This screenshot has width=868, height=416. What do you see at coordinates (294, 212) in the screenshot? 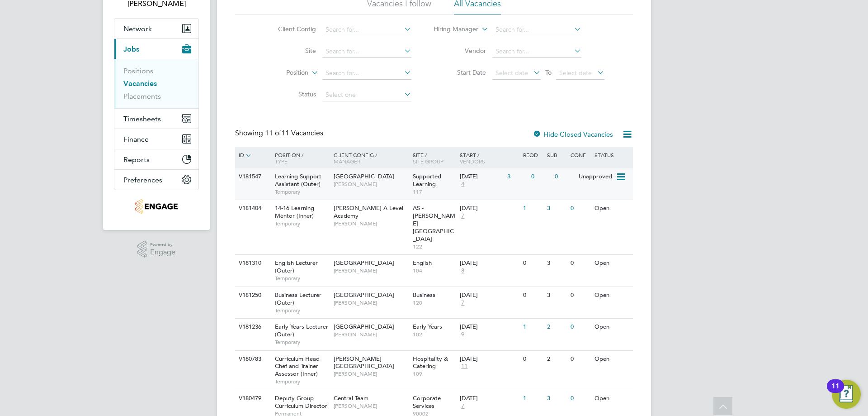
I see `span: 14-16 Learning Mentor (Inner)` at bounding box center [294, 212].